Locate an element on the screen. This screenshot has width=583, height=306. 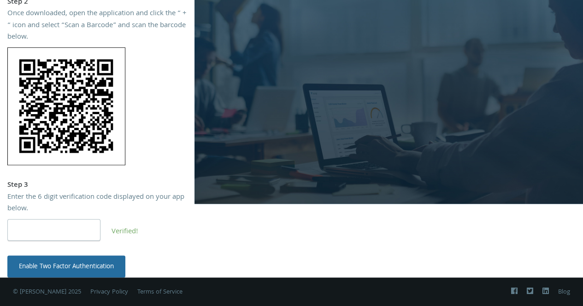
a: Terms of Service is located at coordinates (160, 293).